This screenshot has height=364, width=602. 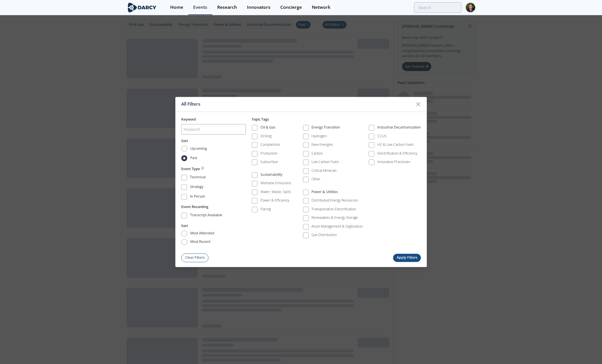 I want to click on div: Energy Transition, so click(x=326, y=128).